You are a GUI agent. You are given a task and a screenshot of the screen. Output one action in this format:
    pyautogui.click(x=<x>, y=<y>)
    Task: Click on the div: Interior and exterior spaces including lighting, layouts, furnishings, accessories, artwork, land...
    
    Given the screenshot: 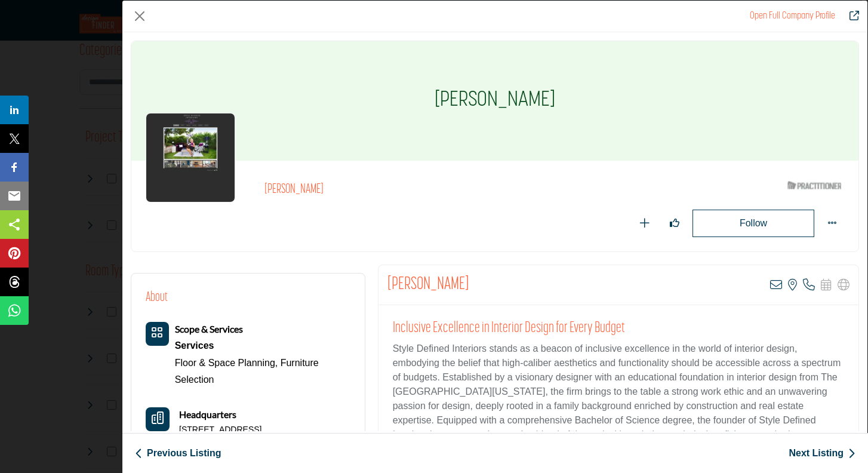 What is the action you would take?
    pyautogui.click(x=263, y=345)
    